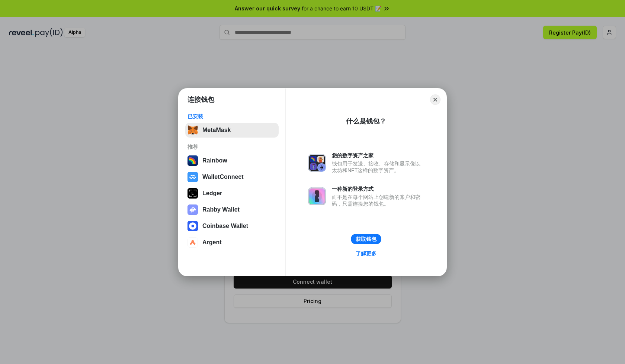 The height and width of the screenshot is (364, 625). Describe the element at coordinates (231, 226) in the screenshot. I see `button: Coinbase Wallet` at that location.